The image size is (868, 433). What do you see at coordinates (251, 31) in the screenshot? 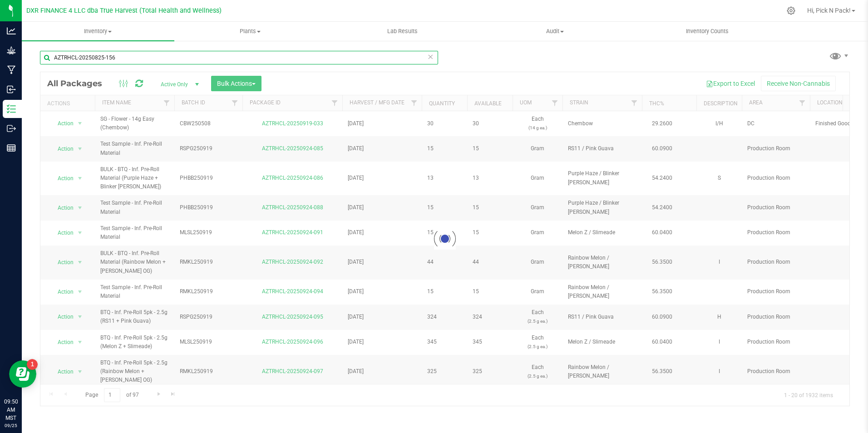
I see `span: Plants` at bounding box center [251, 31].